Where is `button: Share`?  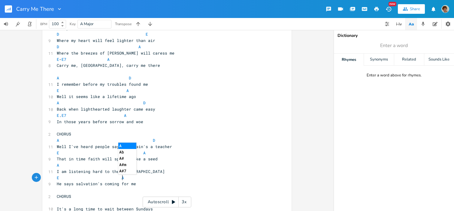 button: Share is located at coordinates (411, 9).